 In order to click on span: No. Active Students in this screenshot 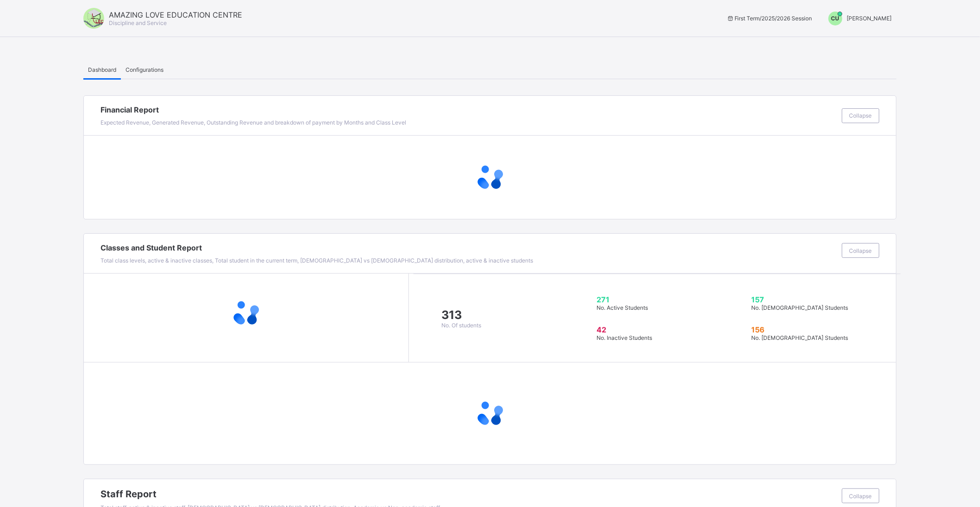, I will do `click(622, 308)`.